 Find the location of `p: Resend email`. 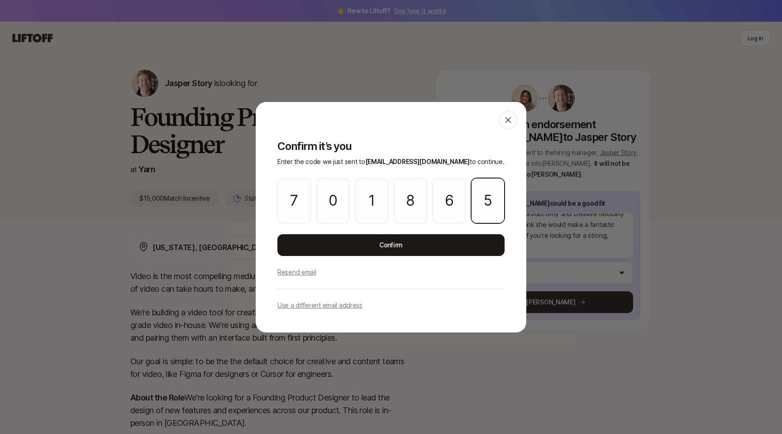

p: Resend email is located at coordinates (297, 272).